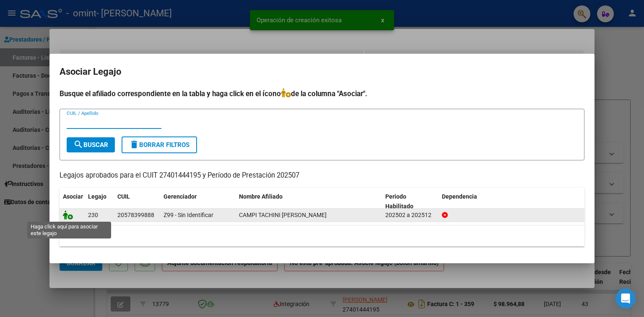  I want to click on span: Dependencia, so click(460, 197).